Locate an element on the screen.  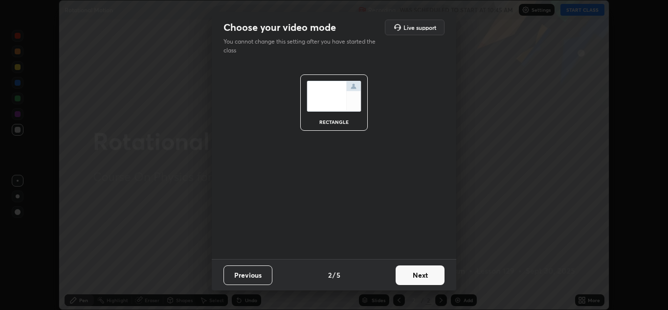
h4: 5 is located at coordinates (339, 274).